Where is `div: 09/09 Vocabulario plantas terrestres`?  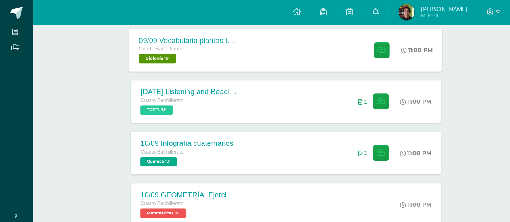
div: 09/09 Vocabulario plantas terrestres is located at coordinates (188, 40).